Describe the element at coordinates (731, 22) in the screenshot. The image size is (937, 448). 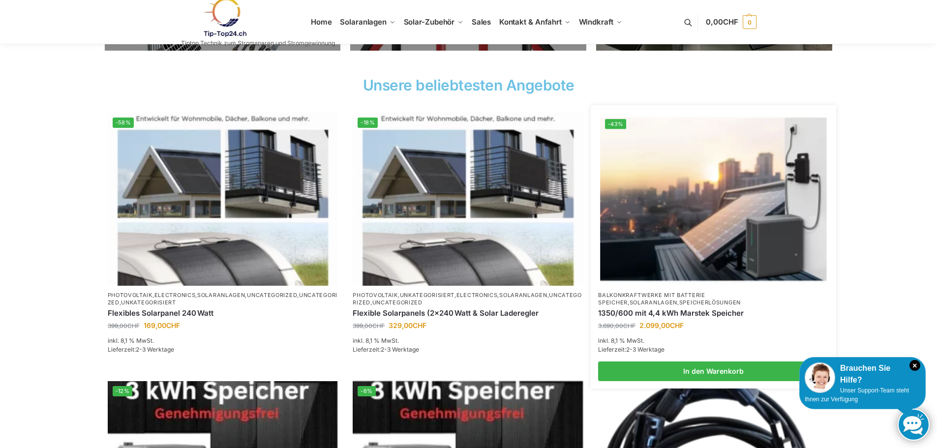
I see `a: 0,00CHF 0` at that location.